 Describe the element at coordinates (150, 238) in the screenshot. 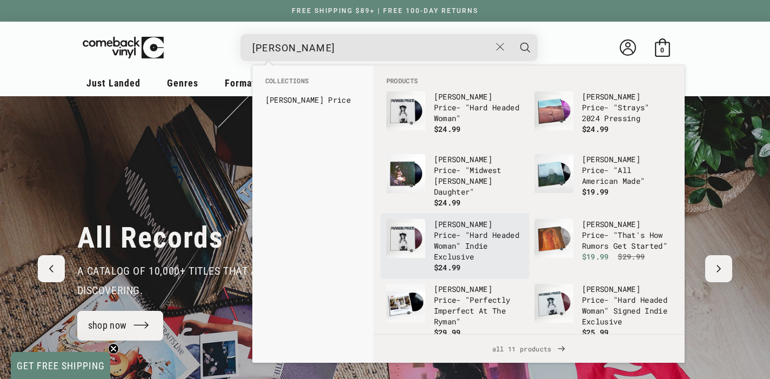

I see `h2: All Records` at that location.